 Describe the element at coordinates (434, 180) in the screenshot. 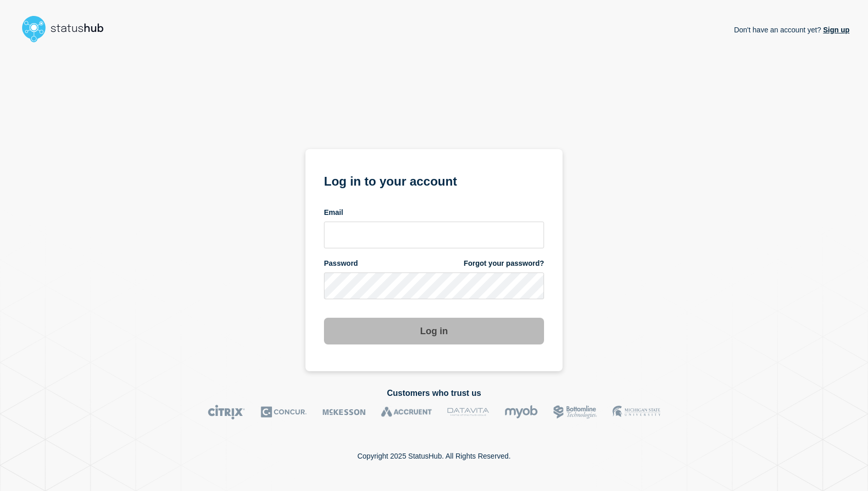

I see `h1: Log in to your account` at that location.